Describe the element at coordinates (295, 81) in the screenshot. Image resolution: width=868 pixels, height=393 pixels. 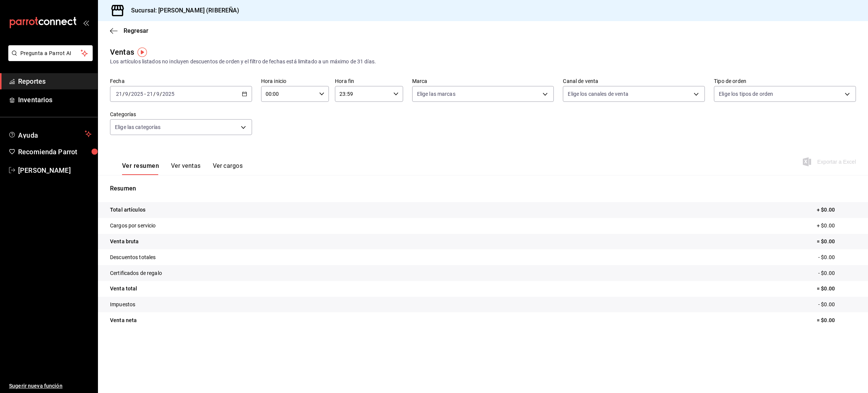
I see `label: Hora inicio` at that location.